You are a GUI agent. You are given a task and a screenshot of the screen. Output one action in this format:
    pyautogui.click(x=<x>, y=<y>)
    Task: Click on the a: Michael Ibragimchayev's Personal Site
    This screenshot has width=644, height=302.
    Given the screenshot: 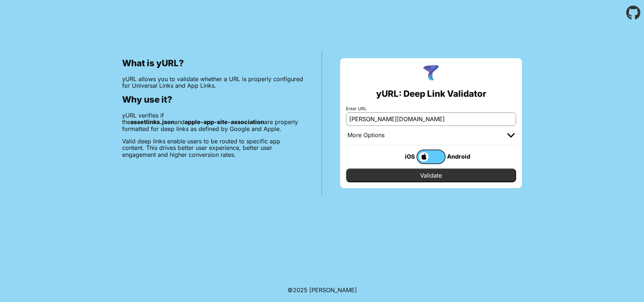 What is the action you would take?
    pyautogui.click(x=333, y=290)
    